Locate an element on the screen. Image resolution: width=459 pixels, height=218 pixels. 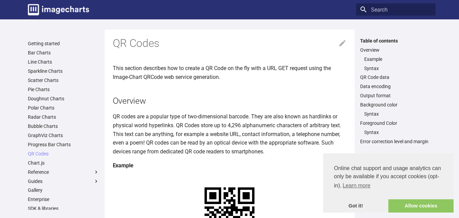
a: Error correction level and margin is located at coordinates (396, 141).